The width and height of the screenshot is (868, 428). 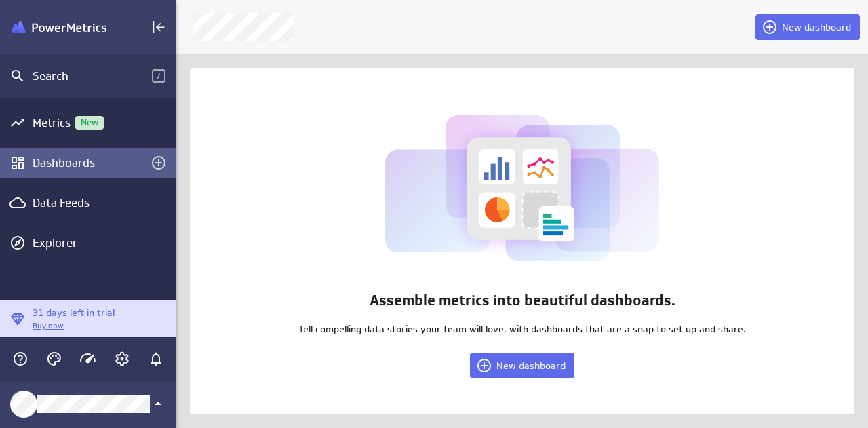 What do you see at coordinates (158, 28) in the screenshot?
I see `div: Collapse` at bounding box center [158, 28].